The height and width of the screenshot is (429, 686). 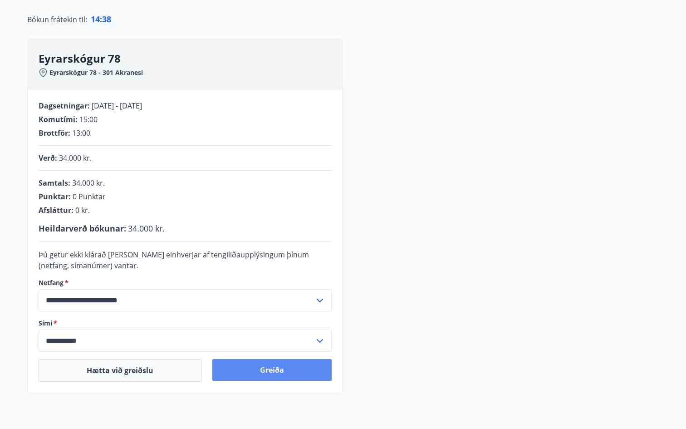 What do you see at coordinates (185, 283) in the screenshot?
I see `label: Netfang` at bounding box center [185, 283].